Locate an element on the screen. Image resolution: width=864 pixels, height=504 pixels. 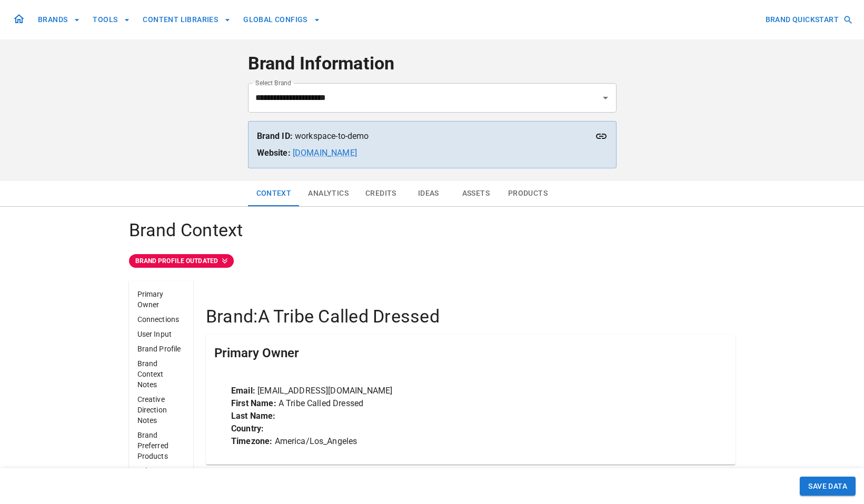
button: CONTENT LIBRARIES is located at coordinates (187, 19).